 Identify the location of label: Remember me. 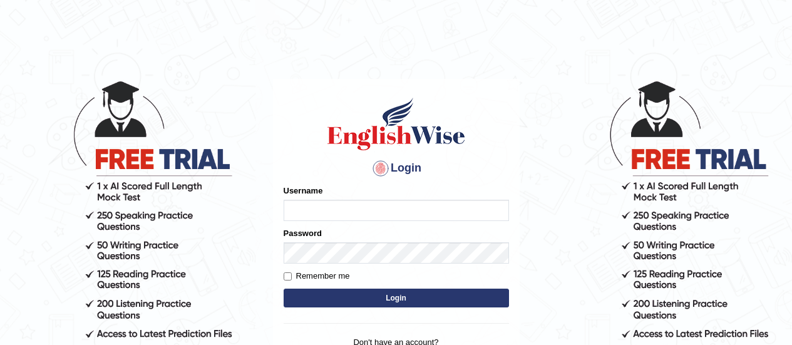
(317, 276).